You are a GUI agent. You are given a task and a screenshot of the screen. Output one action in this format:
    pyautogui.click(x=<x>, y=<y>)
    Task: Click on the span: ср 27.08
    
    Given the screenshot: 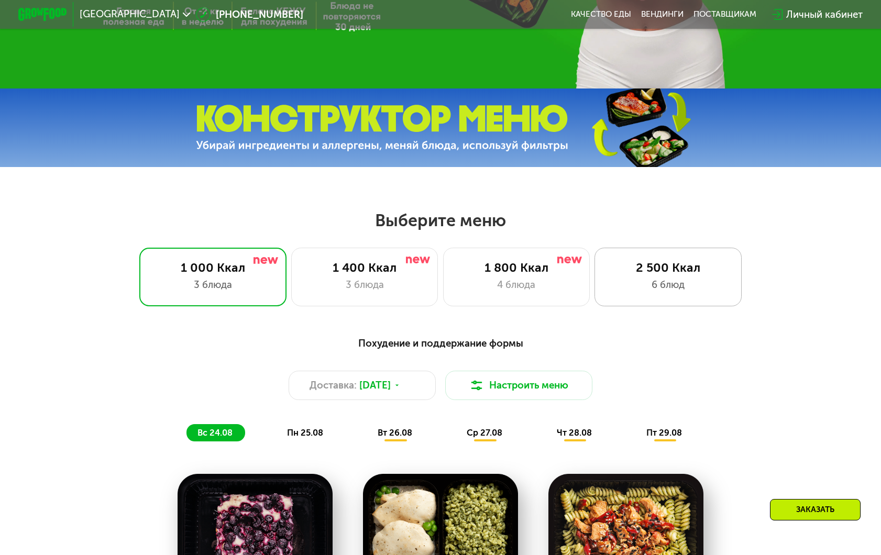 What is the action you would take?
    pyautogui.click(x=484, y=432)
    